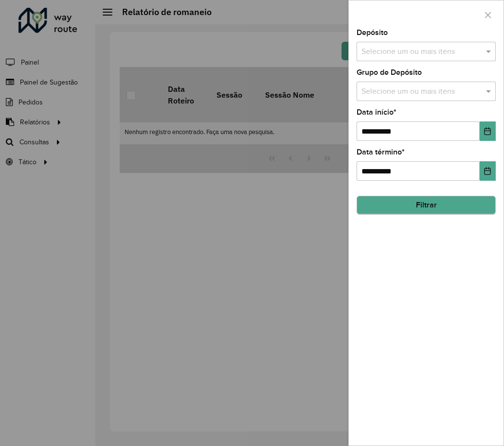 The width and height of the screenshot is (504, 446). Describe the element at coordinates (372, 33) in the screenshot. I see `label: Depósito` at that location.